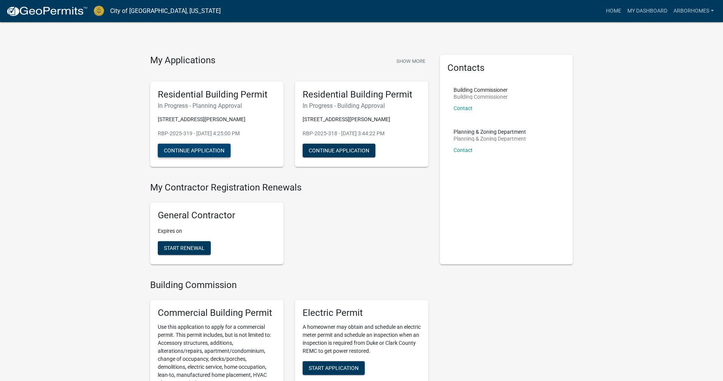 The image size is (723, 381). Describe the element at coordinates (289, 285) in the screenshot. I see `h4: Building Commission` at that location.